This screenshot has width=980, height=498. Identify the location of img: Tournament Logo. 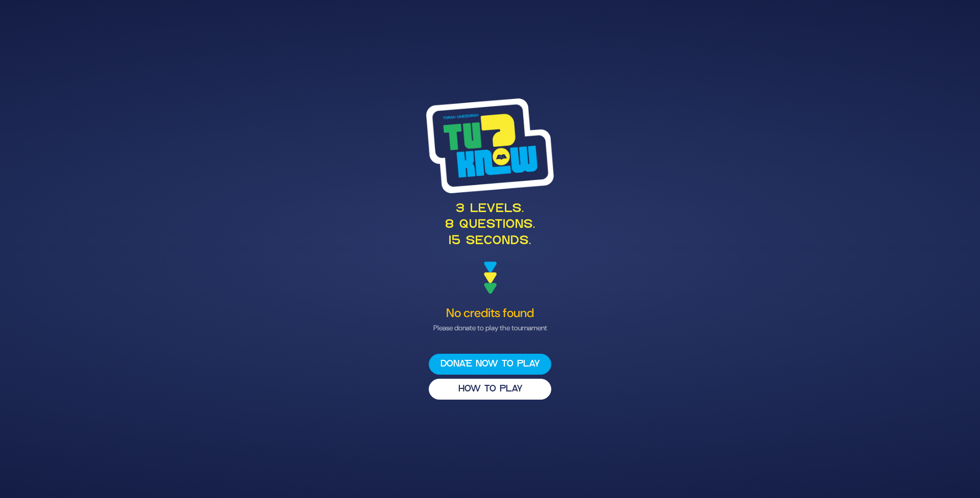
(490, 146).